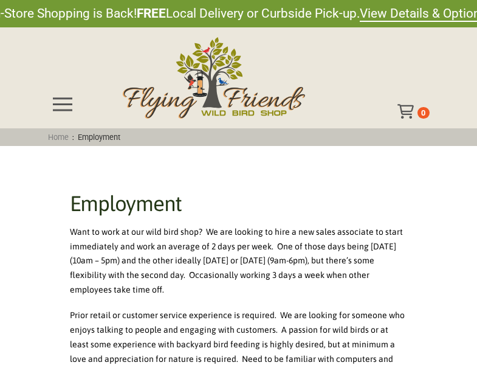 The width and height of the screenshot is (477, 365). I want to click on img: Flying Friends Wild Bird Shop Logo, so click(214, 78).